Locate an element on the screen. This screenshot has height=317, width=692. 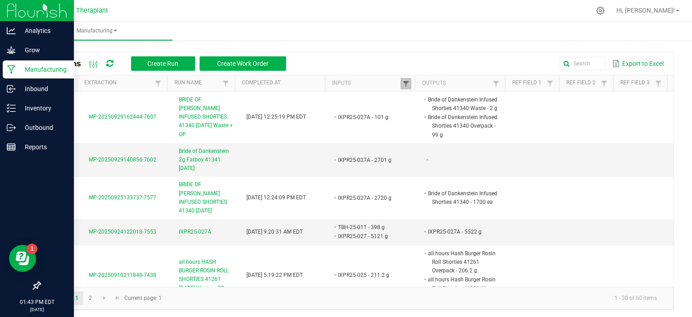
a: Go to the last page is located at coordinates (118, 298).